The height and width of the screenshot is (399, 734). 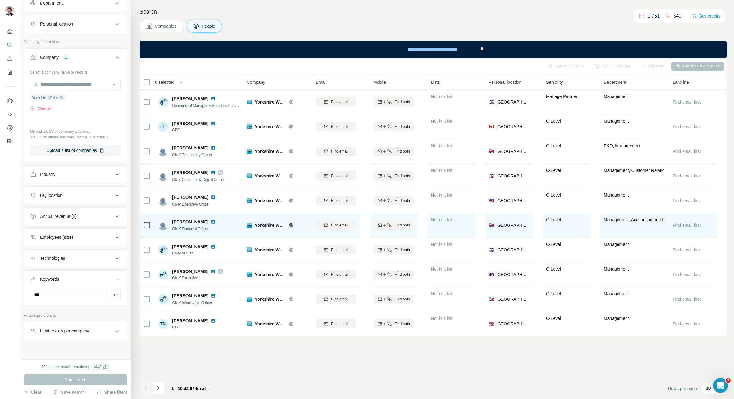 I want to click on div: Company, so click(x=49, y=57).